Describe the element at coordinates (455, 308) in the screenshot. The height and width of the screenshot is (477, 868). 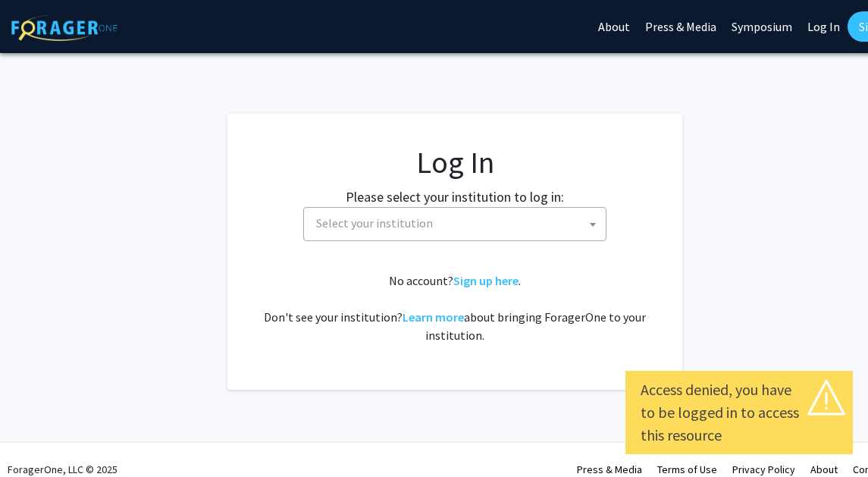
I see `div: No account? . Don't see your institution? about bringing ForagerOne to your institution.` at that location.